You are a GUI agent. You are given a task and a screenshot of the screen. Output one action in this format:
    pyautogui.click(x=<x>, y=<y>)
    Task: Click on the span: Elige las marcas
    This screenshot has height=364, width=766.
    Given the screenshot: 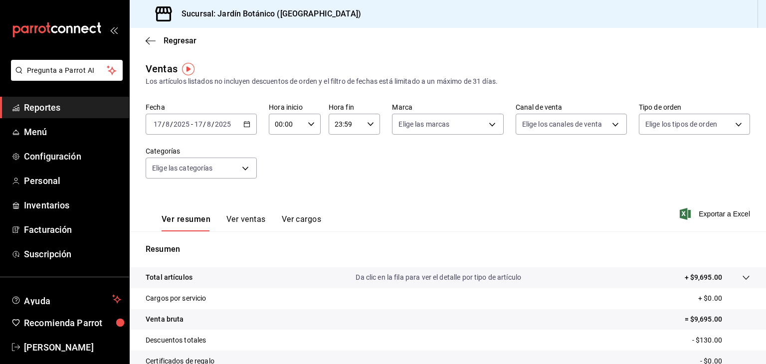 What is the action you would take?
    pyautogui.click(x=424, y=124)
    